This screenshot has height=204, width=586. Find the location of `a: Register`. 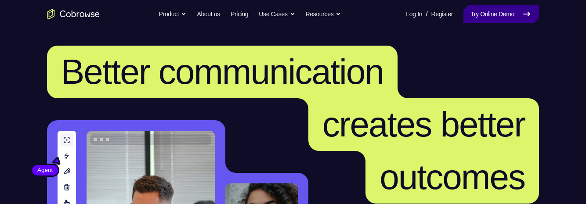

a: Register is located at coordinates (442, 14).